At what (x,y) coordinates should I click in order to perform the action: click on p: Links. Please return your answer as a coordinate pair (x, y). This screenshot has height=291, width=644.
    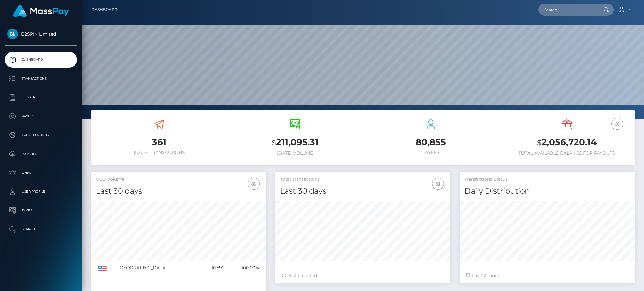
    Looking at the image, I should click on (41, 173).